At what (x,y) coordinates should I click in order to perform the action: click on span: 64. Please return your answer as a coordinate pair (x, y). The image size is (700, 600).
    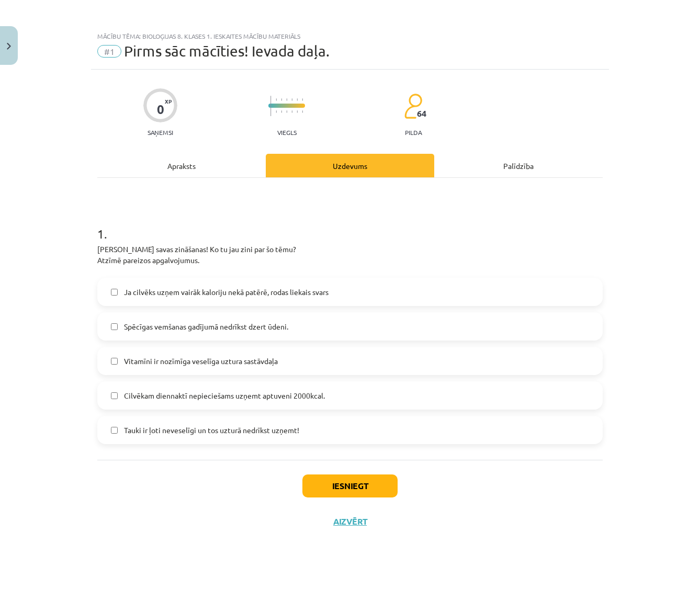
    Looking at the image, I should click on (421, 114).